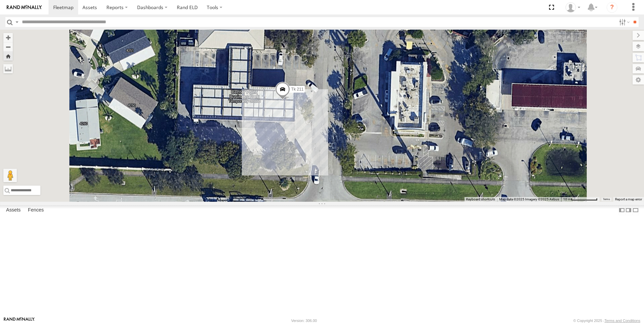 This screenshot has height=324, width=644. What do you see at coordinates (628, 210) in the screenshot?
I see `label: Dock Summary Table to the Right` at bounding box center [628, 210].